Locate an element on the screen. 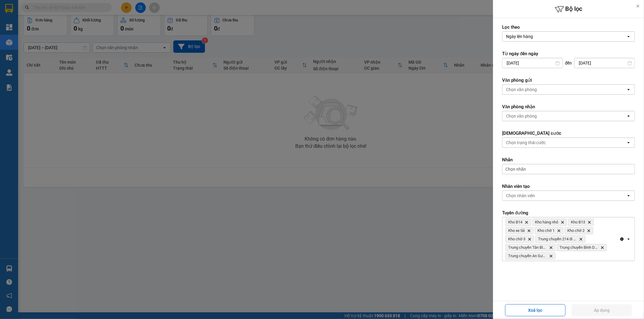 The width and height of the screenshot is (644, 319). span: Trung chuyển 214 đi BXMĐ, close by backspace is located at coordinates (561, 239).